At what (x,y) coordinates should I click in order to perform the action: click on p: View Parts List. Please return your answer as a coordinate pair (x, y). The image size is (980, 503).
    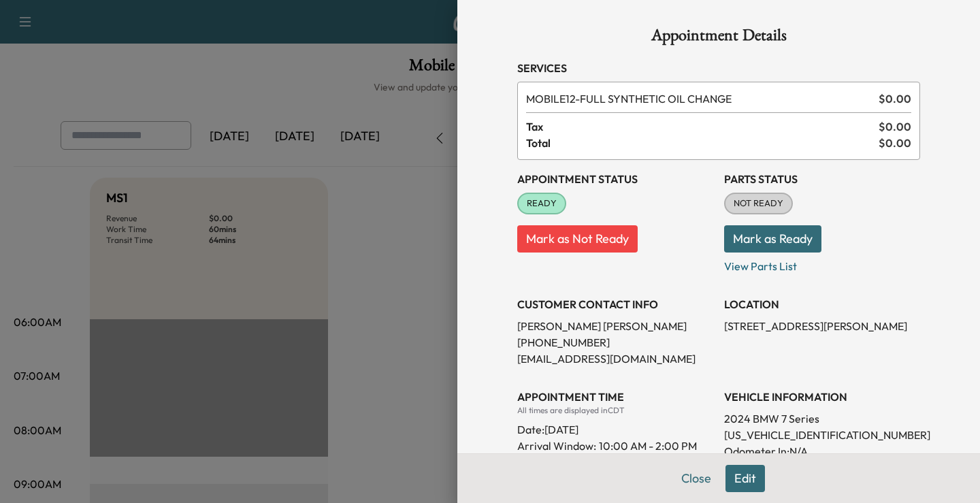
    Looking at the image, I should click on (822, 263).